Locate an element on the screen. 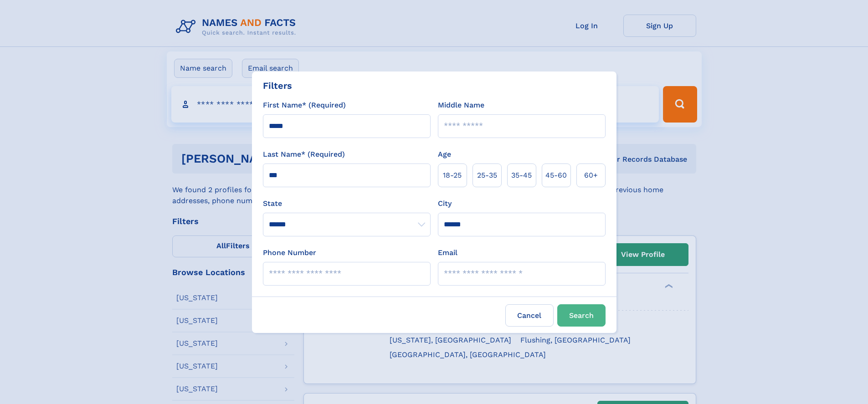  label: State is located at coordinates (347, 204).